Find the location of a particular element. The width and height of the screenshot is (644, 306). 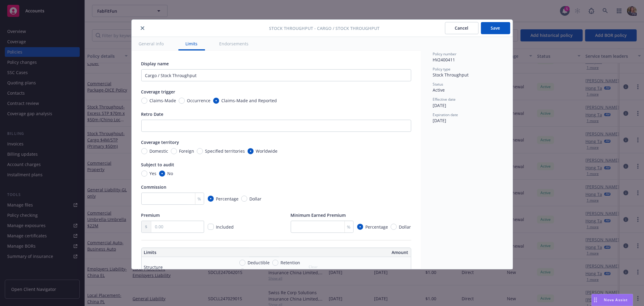

span: Coverage trigger is located at coordinates (158, 91).